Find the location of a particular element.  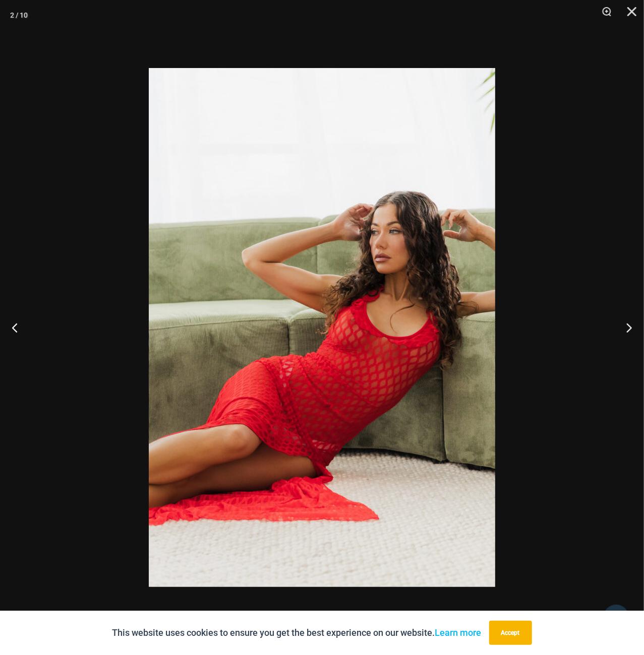

a: Learn more is located at coordinates (458, 632).